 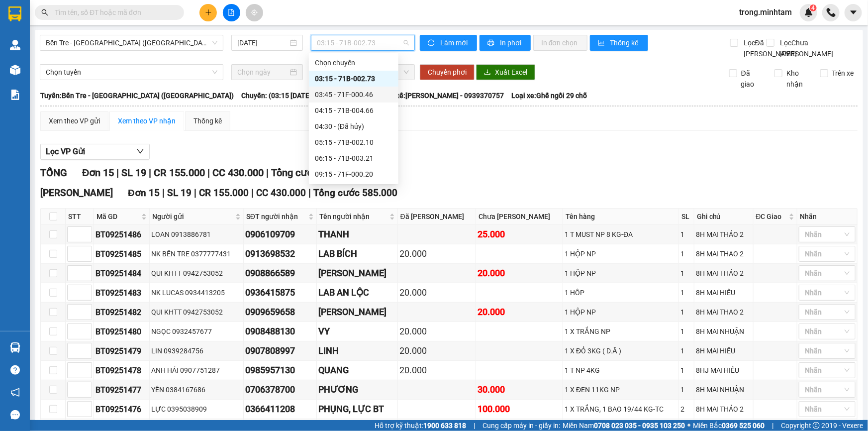 I want to click on td: THANH, so click(x=357, y=235).